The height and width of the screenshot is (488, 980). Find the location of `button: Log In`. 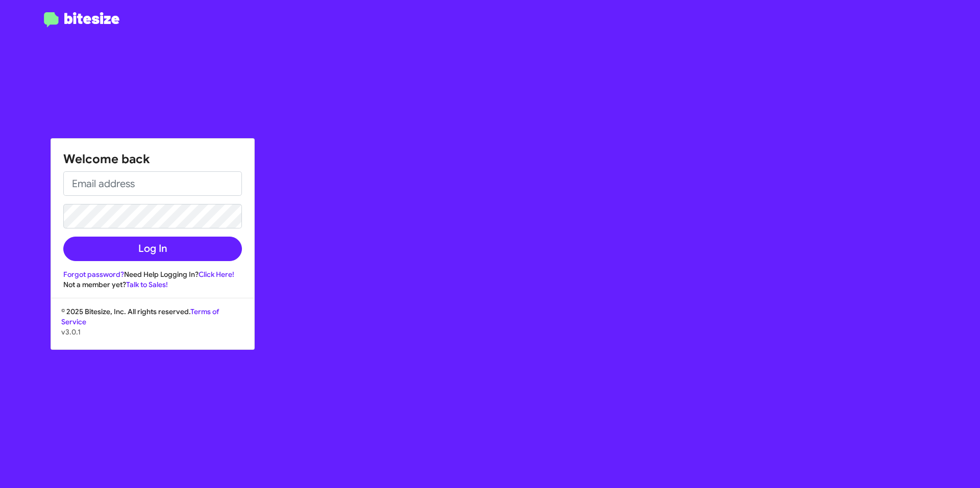

button: Log In is located at coordinates (153, 249).